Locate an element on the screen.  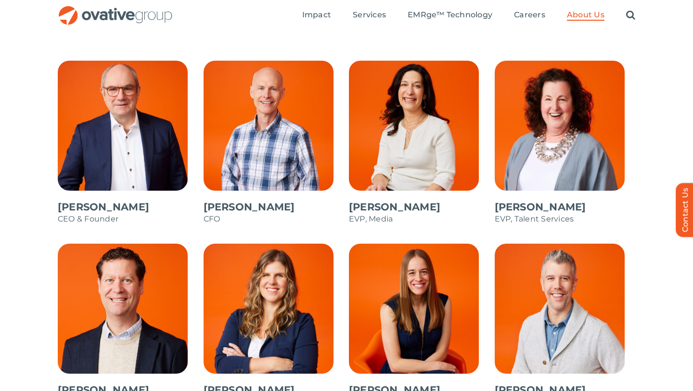
a: EMRge™ Technology is located at coordinates (450, 15).